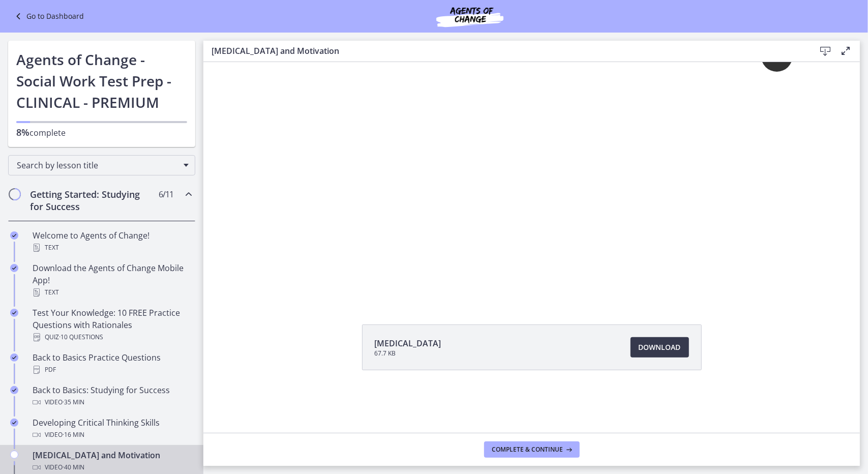 The width and height of the screenshot is (868, 474). I want to click on span: 67.7 KB, so click(408, 354).